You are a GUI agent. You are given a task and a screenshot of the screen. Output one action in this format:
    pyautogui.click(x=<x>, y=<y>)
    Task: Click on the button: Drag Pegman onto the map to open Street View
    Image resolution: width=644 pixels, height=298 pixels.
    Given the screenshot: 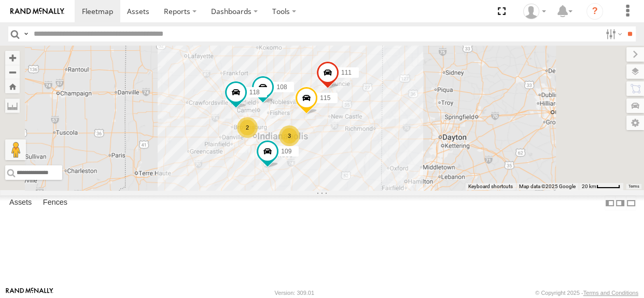 What is the action you would take?
    pyautogui.click(x=15, y=150)
    